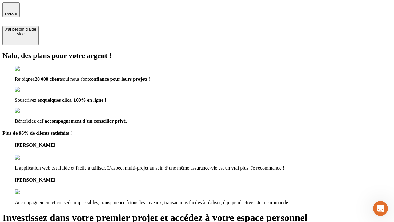  Describe the element at coordinates (11, 10) in the screenshot. I see `button: Retour` at that location.